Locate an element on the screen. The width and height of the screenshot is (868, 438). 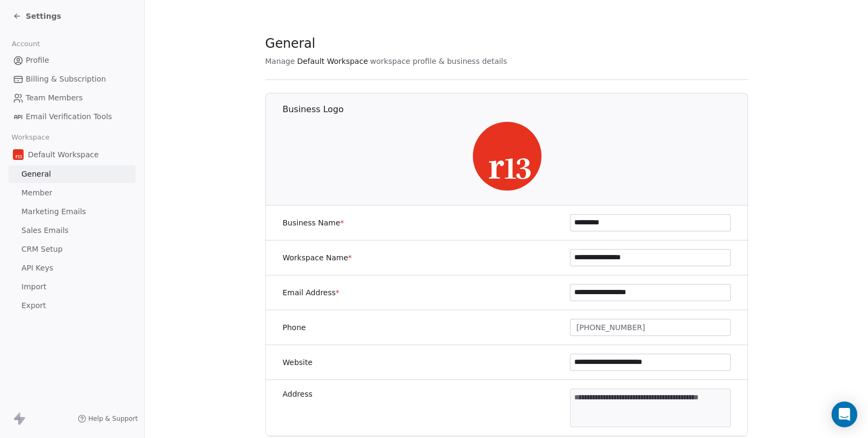
label: Address is located at coordinates (297, 394).